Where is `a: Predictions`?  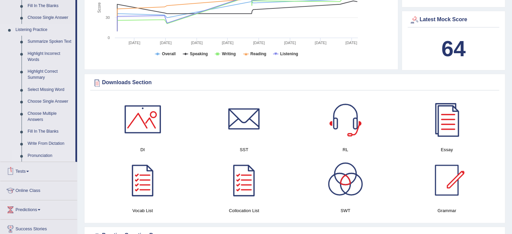
a: Predictions is located at coordinates (39, 209).